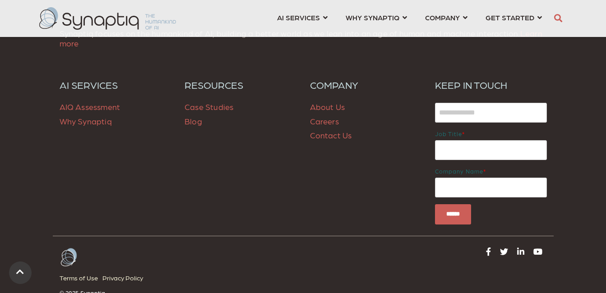 Image resolution: width=606 pixels, height=293 pixels. What do you see at coordinates (491, 85) in the screenshot?
I see `h6: KEEP IN TOUCH` at bounding box center [491, 85].